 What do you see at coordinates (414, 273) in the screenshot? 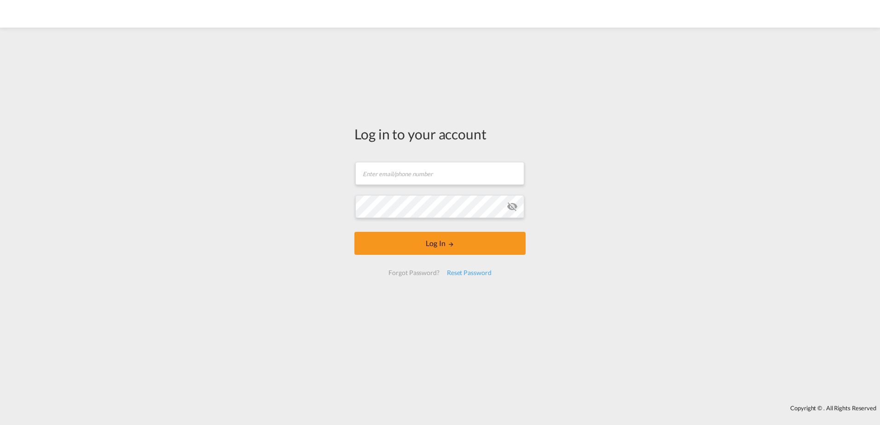
I see `div: Forgot Password?` at bounding box center [414, 273].